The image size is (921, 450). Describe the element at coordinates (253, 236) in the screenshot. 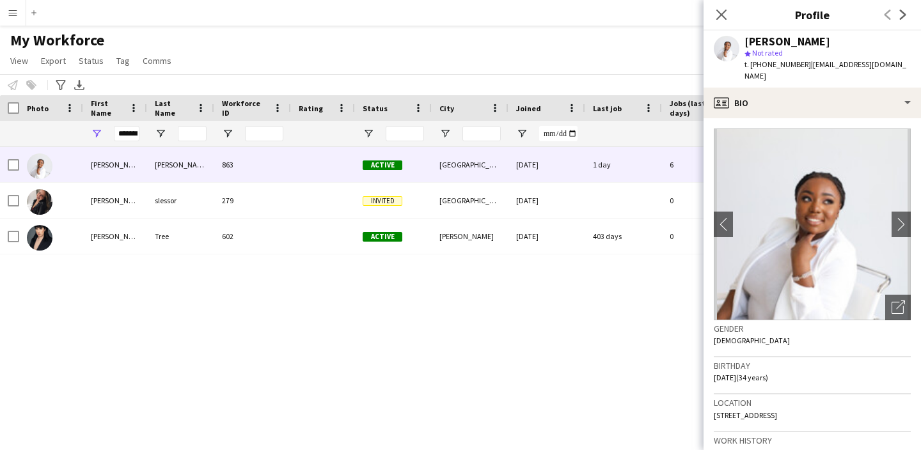

I see `div: 602` at that location.